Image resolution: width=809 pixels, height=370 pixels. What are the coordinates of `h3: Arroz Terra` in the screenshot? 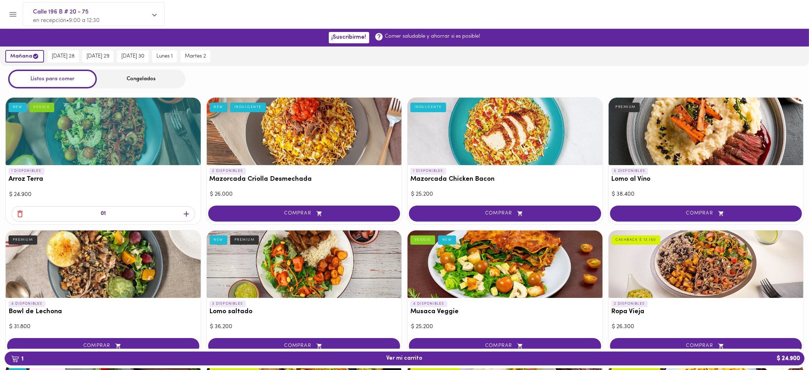 It's located at (103, 179).